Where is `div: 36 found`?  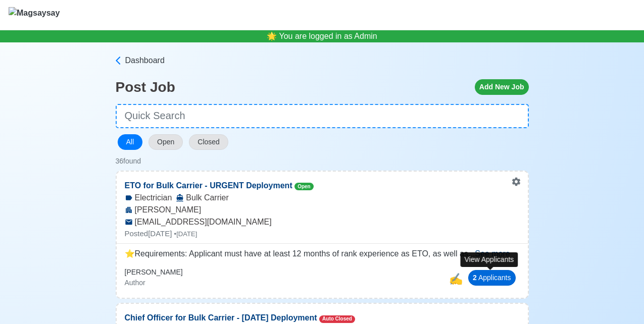 div: 36 found is located at coordinates (322, 161).